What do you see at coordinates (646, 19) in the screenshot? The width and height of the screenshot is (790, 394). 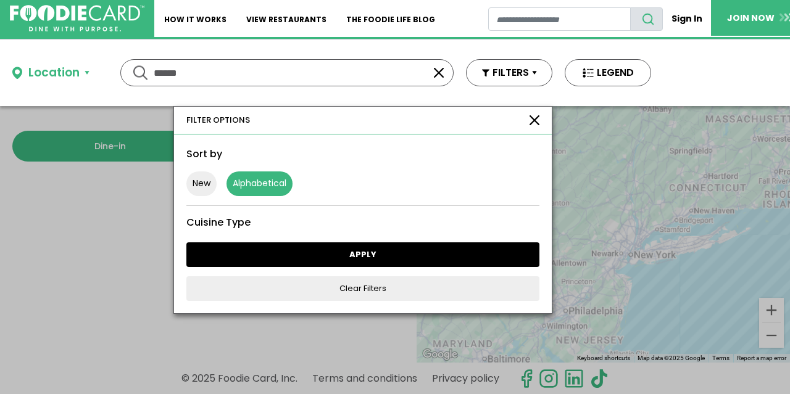 I see `button: search` at bounding box center [646, 19].